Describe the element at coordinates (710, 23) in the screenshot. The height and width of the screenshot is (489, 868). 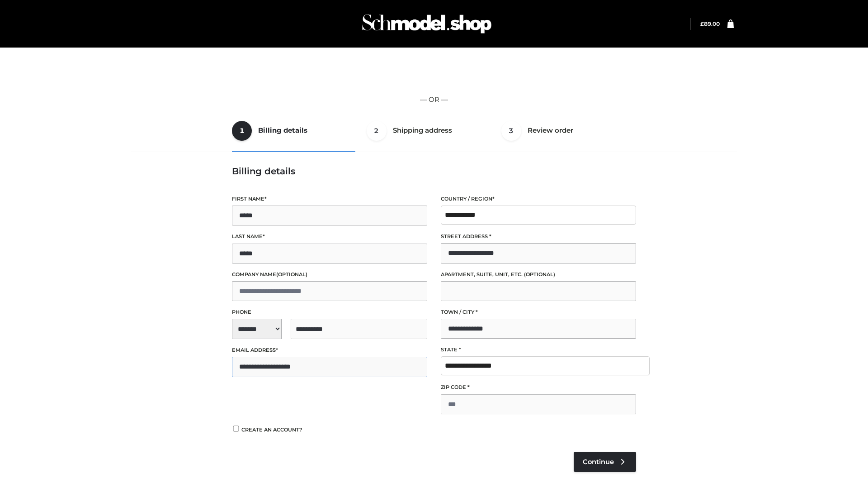
I see `bdi: 89.00` at that location.